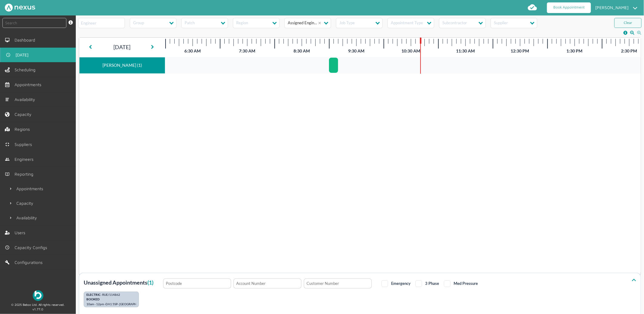 This screenshot has width=644, height=314. What do you see at coordinates (40, 188) in the screenshot?
I see `a: Appointments` at bounding box center [40, 188].